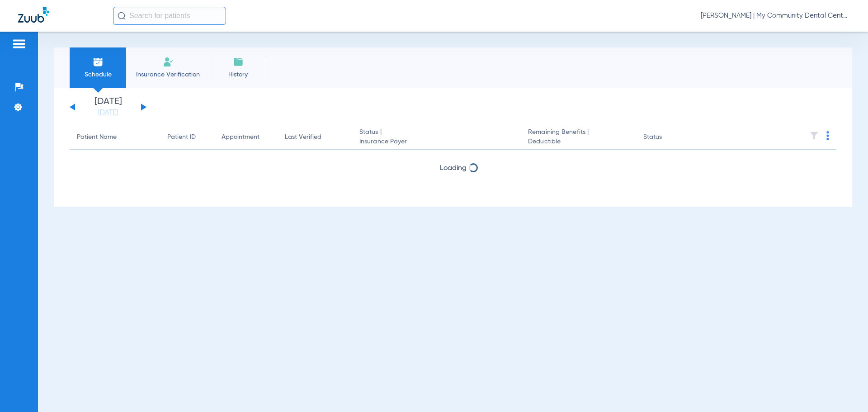 The image size is (868, 412). I want to click on img: Search Icon, so click(122, 16).